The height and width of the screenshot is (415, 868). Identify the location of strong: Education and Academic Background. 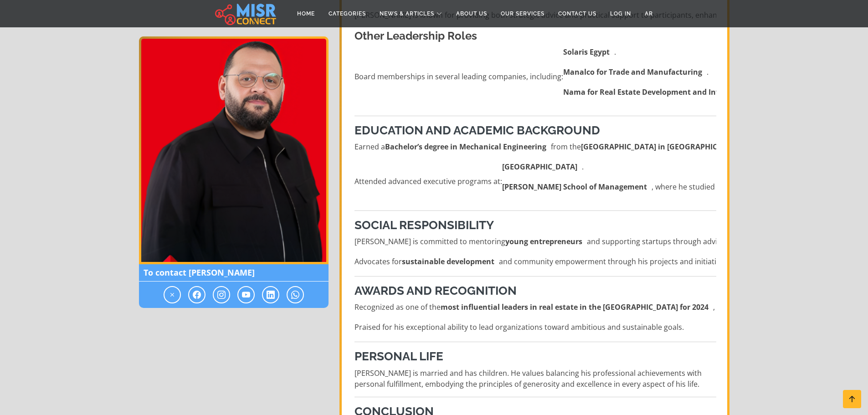
(477, 130).